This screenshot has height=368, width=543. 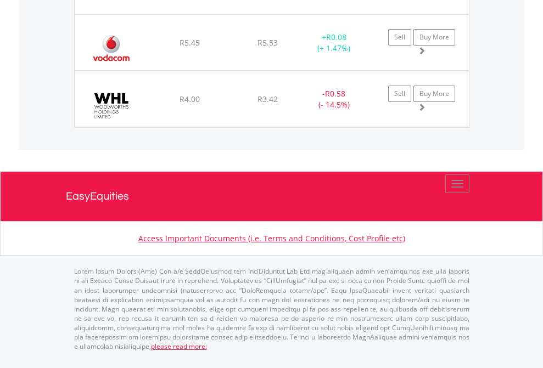 I want to click on img: EQU.ZA.VOD.png, so click(x=111, y=48).